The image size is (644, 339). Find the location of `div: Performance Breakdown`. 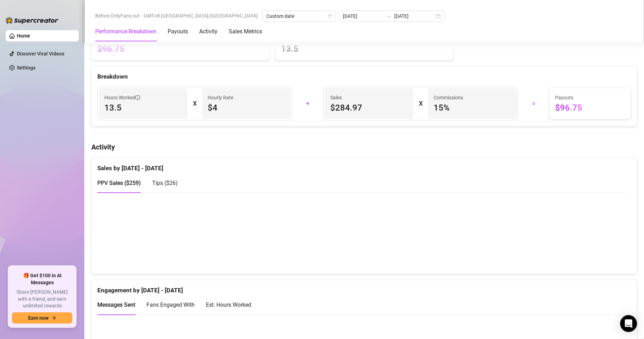

div: Performance Breakdown is located at coordinates (126, 31).